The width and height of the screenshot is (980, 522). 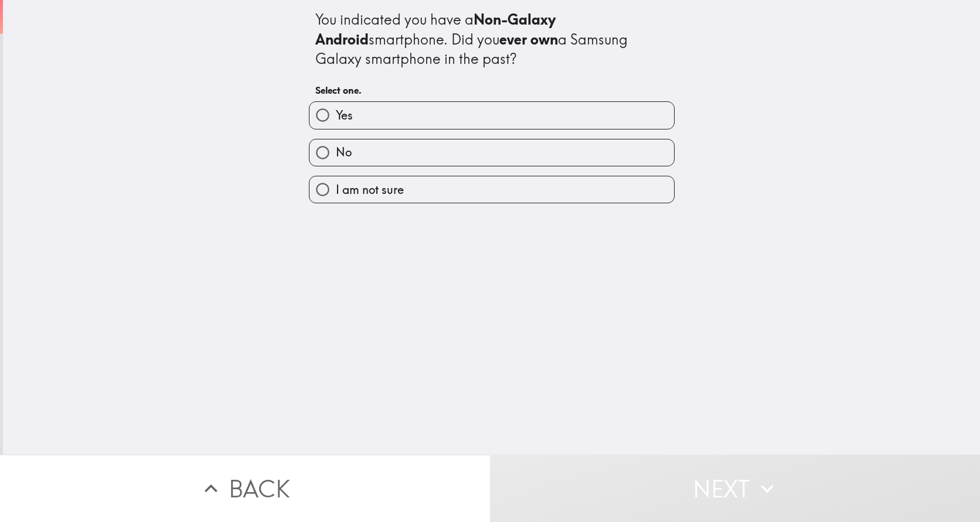 What do you see at coordinates (491, 189) in the screenshot?
I see `button: I am not sure` at bounding box center [491, 189].